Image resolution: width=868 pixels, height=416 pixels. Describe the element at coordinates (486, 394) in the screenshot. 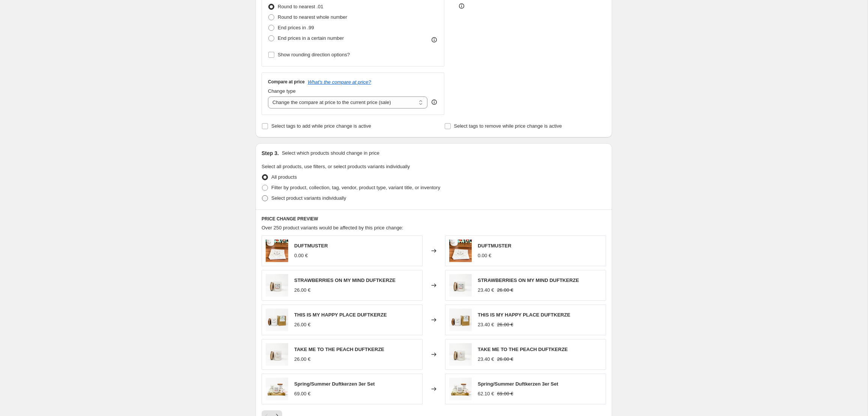

I see `div: 62.10 €` at that location.